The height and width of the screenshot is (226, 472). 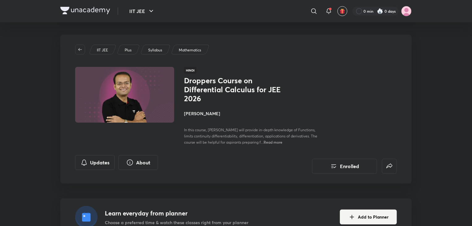 I want to click on a: IIT JEE, so click(x=102, y=50).